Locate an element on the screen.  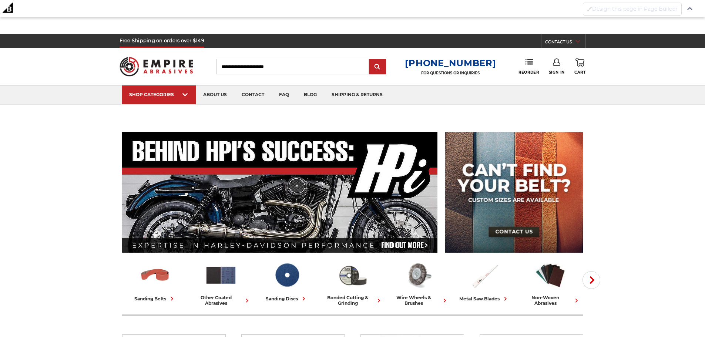
a: about us is located at coordinates (215, 95).